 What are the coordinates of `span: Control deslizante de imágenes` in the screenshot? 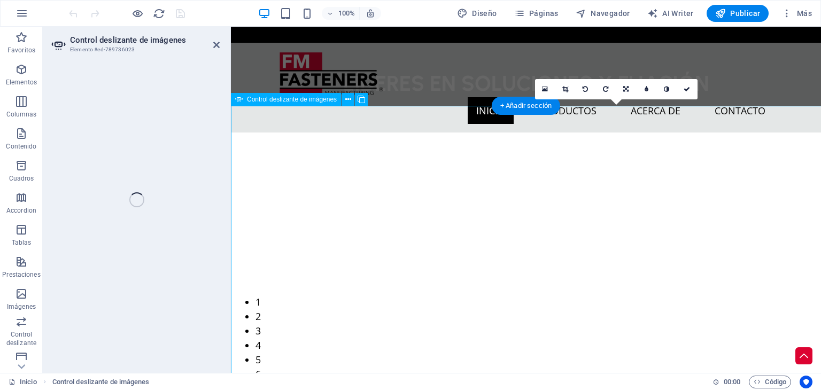 It's located at (292, 99).